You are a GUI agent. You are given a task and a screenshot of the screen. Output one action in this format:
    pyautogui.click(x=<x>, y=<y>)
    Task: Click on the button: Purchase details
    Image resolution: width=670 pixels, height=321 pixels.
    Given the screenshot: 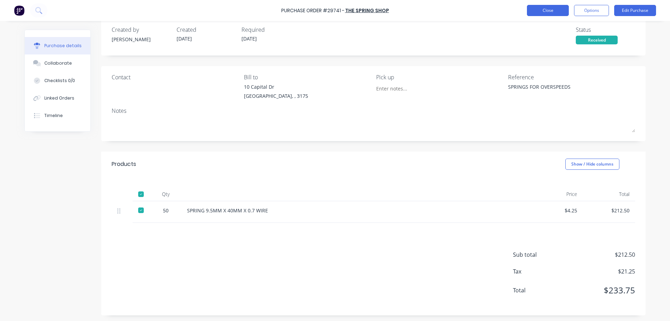 What is the action you would take?
    pyautogui.click(x=58, y=46)
    